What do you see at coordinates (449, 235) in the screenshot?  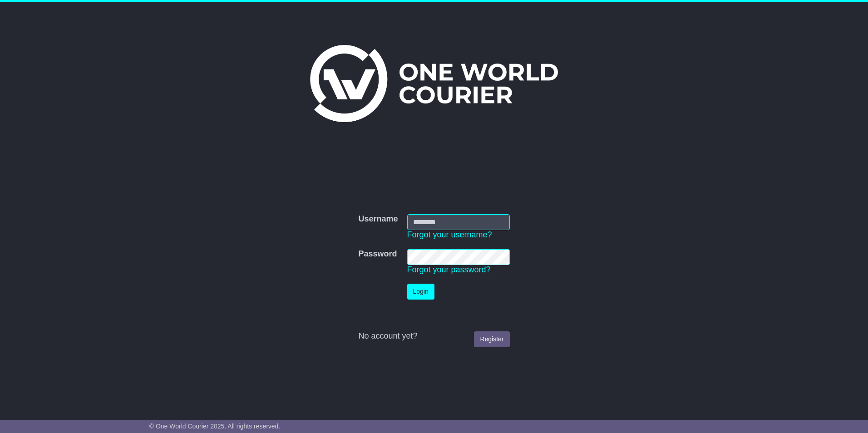 I see `a: Forgot your username?` at bounding box center [449, 235].